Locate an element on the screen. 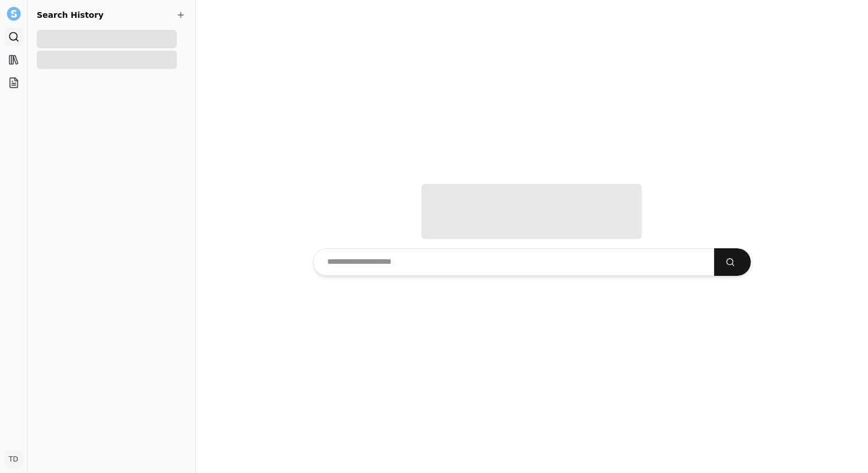 The image size is (868, 473). a: Projects is located at coordinates (14, 83).